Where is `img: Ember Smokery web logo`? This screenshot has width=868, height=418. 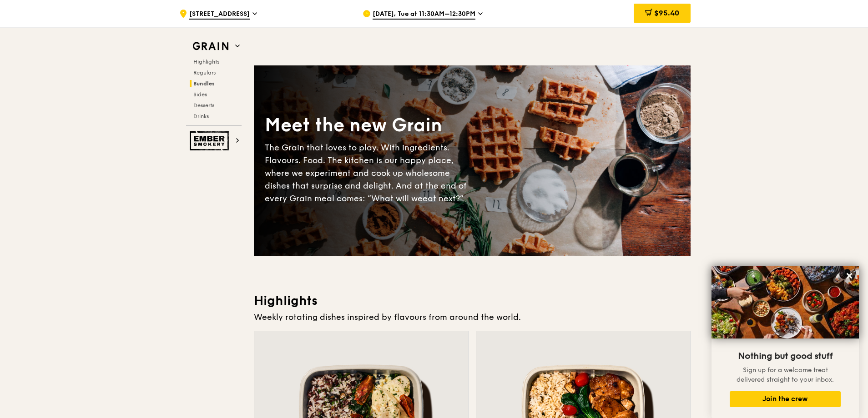
img: Ember Smokery web logo is located at coordinates (211, 141).